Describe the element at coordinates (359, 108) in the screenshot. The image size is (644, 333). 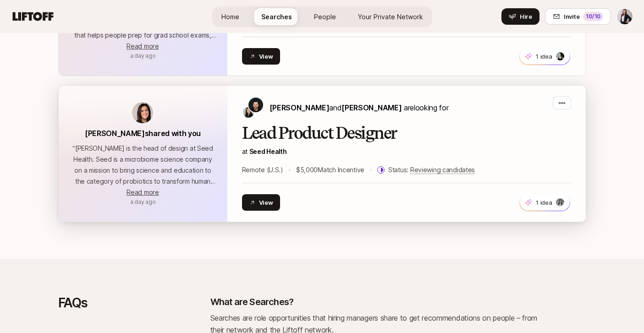
I see `p: are looking for` at that location.